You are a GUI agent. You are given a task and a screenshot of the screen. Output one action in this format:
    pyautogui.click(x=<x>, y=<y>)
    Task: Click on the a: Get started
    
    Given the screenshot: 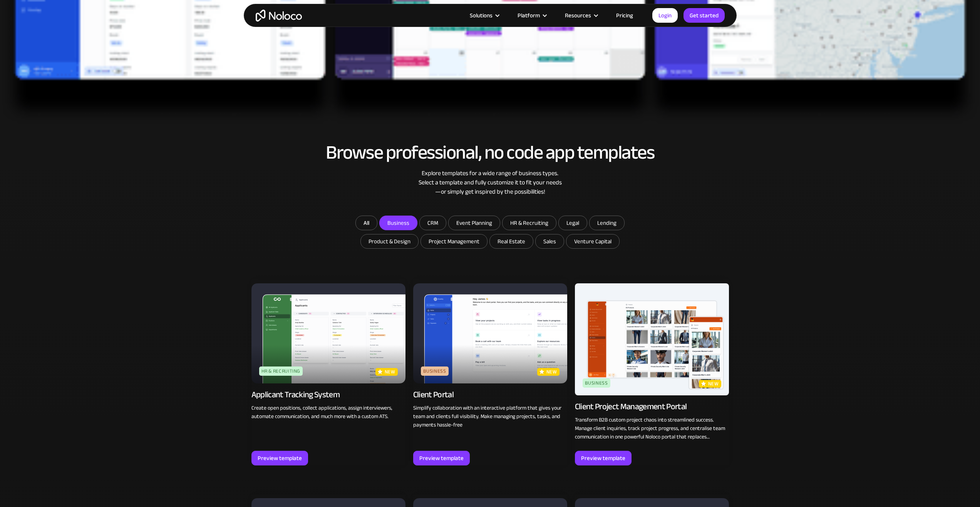 What is the action you would take?
    pyautogui.click(x=704, y=16)
    